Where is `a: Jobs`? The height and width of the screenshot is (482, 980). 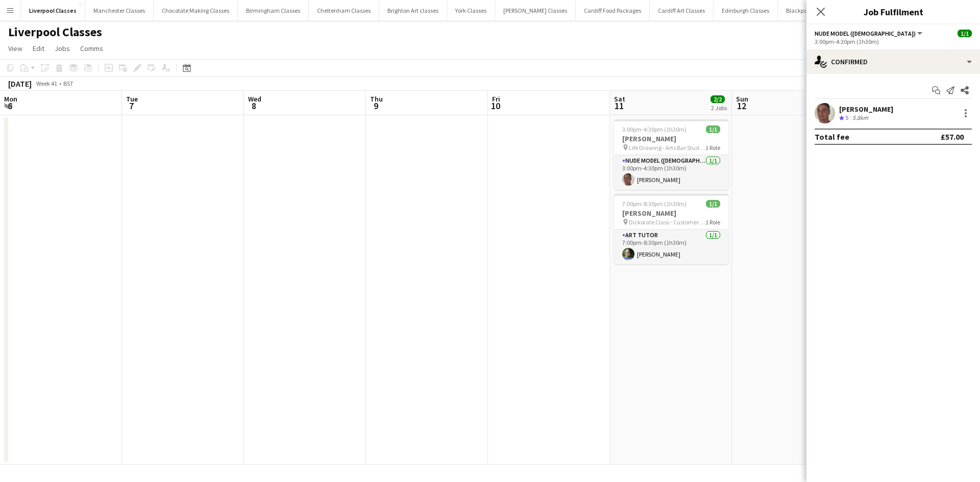 a: Jobs is located at coordinates (62, 48).